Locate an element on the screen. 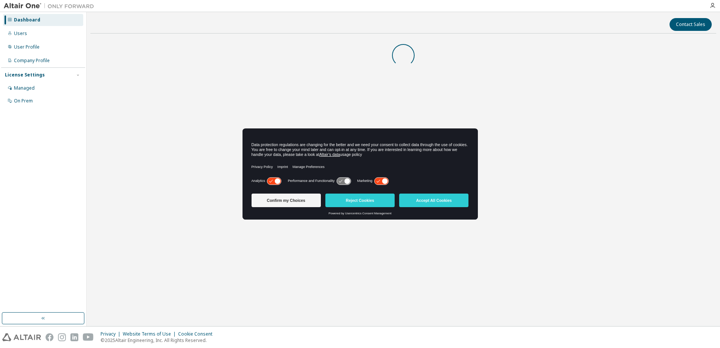 The width and height of the screenshot is (720, 348). button: Contact Sales is located at coordinates (691, 24).